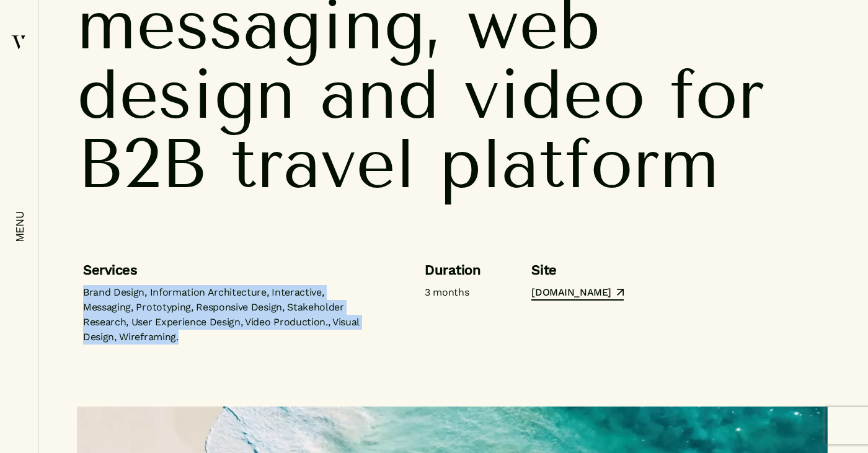  I want to click on em: menu, so click(20, 226).